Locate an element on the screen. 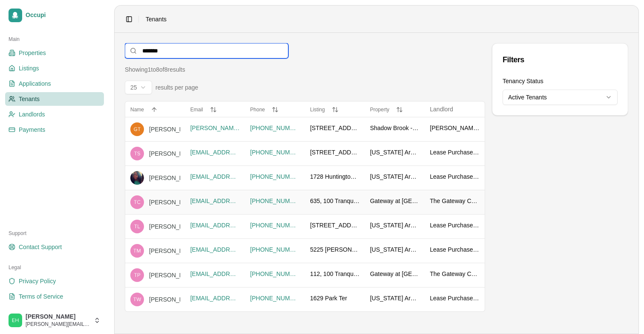  a: Payments is located at coordinates (55, 130).